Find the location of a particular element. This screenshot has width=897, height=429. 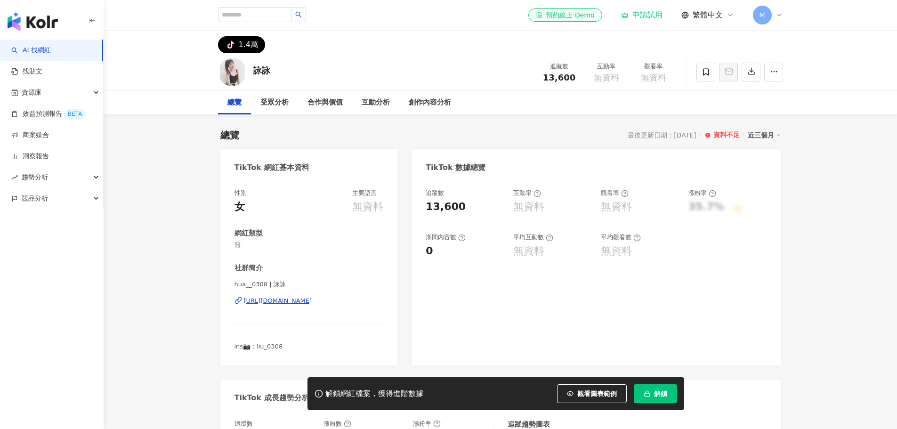

div: 期間內容數 is located at coordinates (445, 237).